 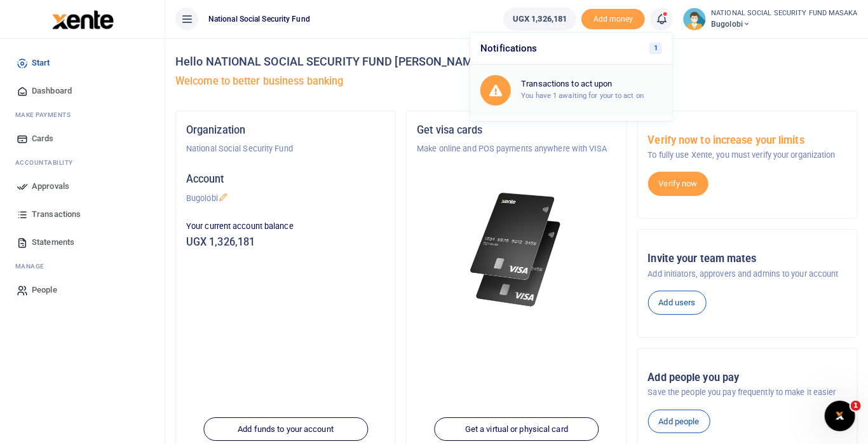 What do you see at coordinates (41, 63) in the screenshot?
I see `span: Start` at bounding box center [41, 63].